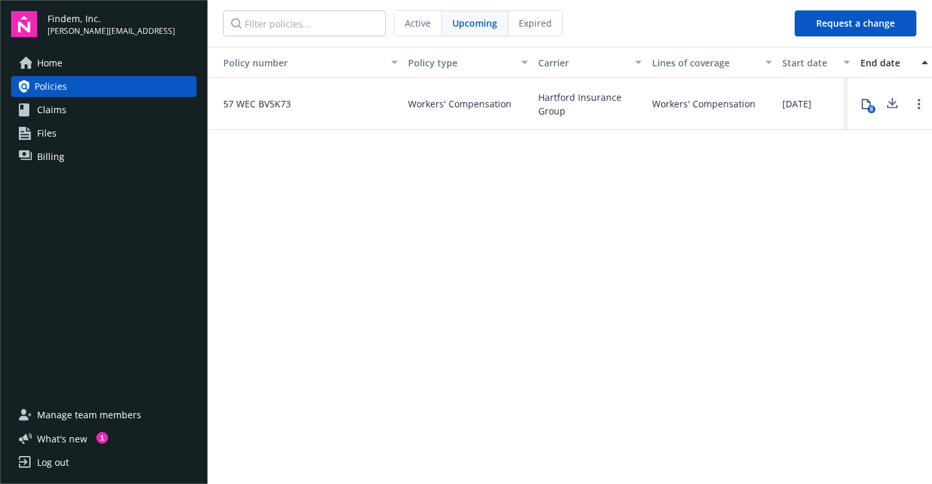  I want to click on button: Lines of coverage, so click(712, 62).